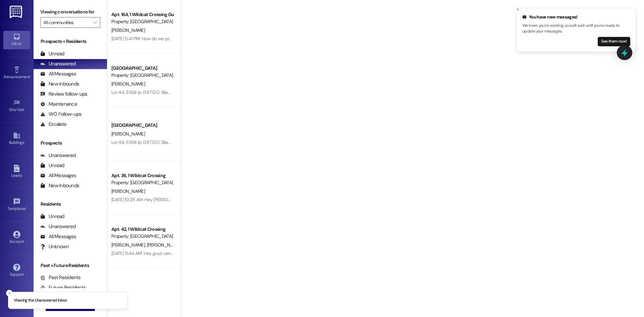 The width and height of the screenshot is (644, 317). What do you see at coordinates (53, 124) in the screenshot?
I see `div: Escalate` at bounding box center [53, 124].